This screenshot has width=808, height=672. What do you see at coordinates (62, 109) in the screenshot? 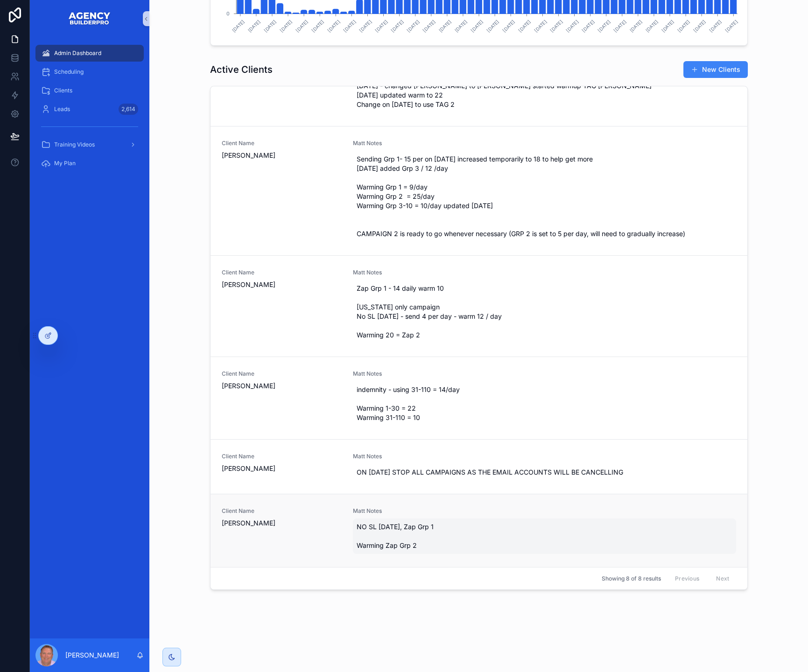
I see `span: Leads` at bounding box center [62, 109].